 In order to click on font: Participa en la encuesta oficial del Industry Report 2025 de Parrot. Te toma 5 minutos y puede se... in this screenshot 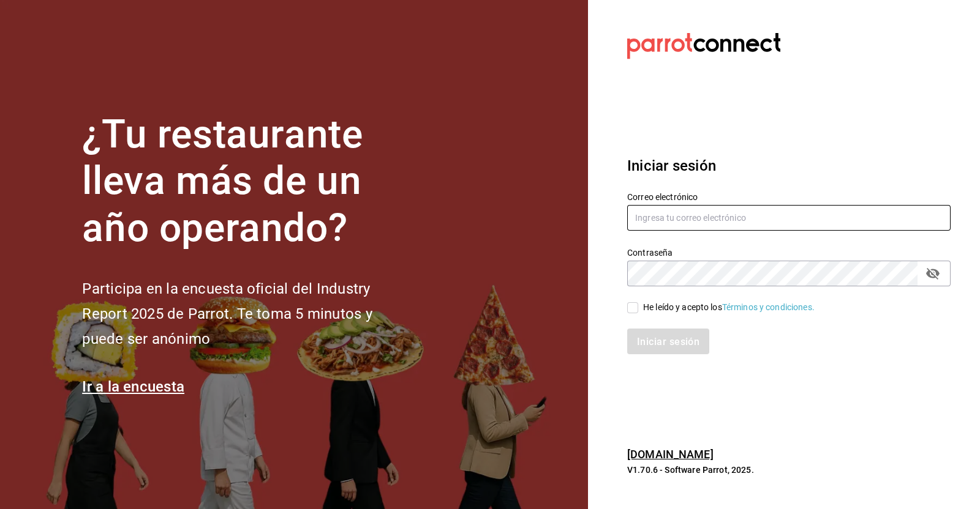, I will do `click(226, 314)`.